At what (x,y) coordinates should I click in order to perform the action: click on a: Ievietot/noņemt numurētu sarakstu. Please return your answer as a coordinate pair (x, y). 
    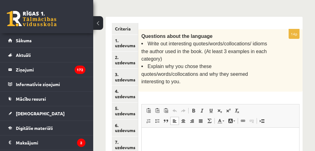
    Looking at the image, I should click on (148, 121).